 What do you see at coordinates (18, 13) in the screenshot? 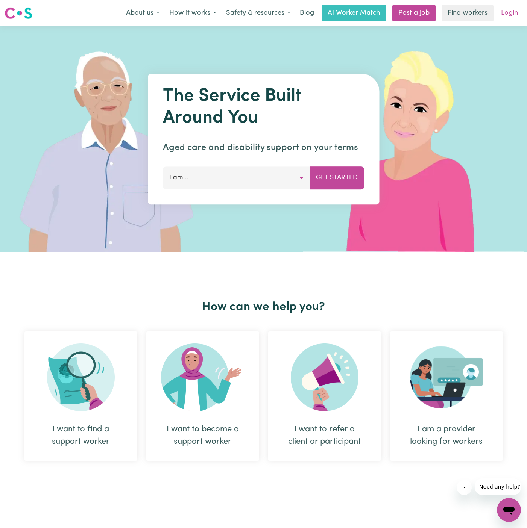
I see `a: Careseekers logo` at bounding box center [18, 13].